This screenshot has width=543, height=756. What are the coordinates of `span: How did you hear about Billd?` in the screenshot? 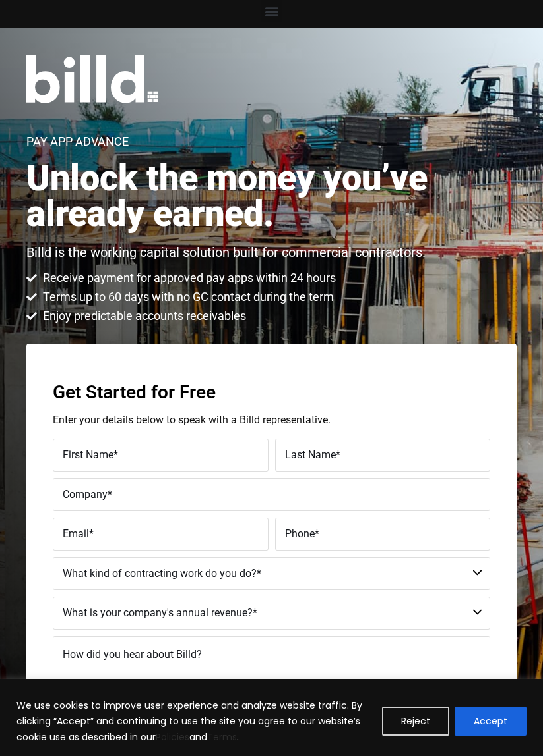 It's located at (132, 654).